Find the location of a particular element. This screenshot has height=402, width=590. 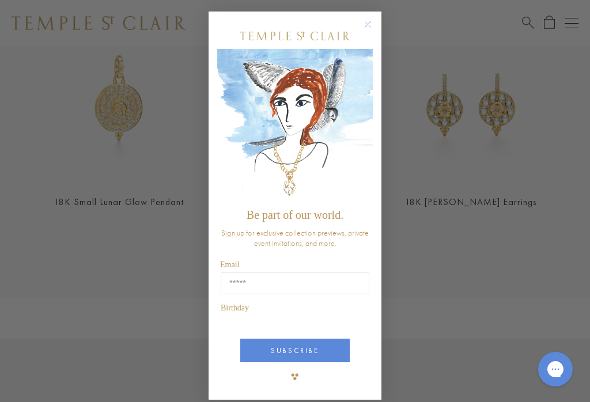

button: Close dialog is located at coordinates (373, 30).